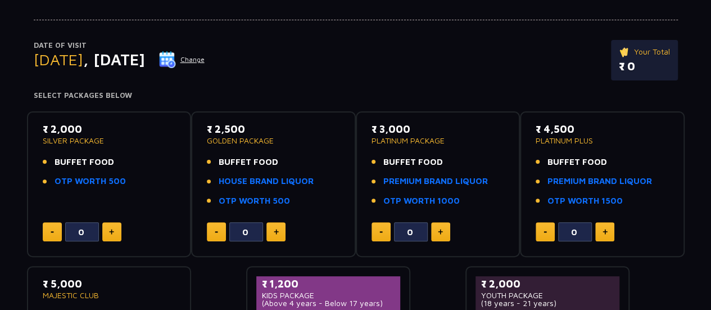 This screenshot has width=711, height=310. What do you see at coordinates (602, 129) in the screenshot?
I see `p: ₹ 4,500` at bounding box center [602, 129].